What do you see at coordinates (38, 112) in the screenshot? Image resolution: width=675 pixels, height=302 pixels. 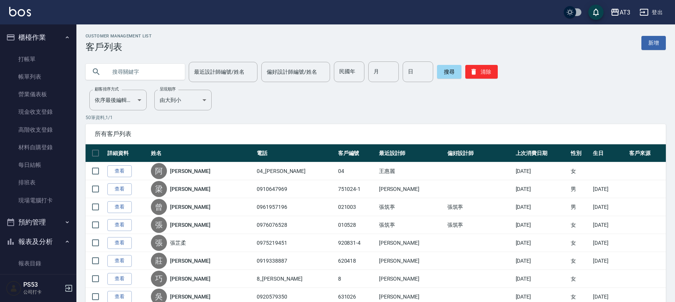 I see `a: 現金收支登錄` at bounding box center [38, 112].